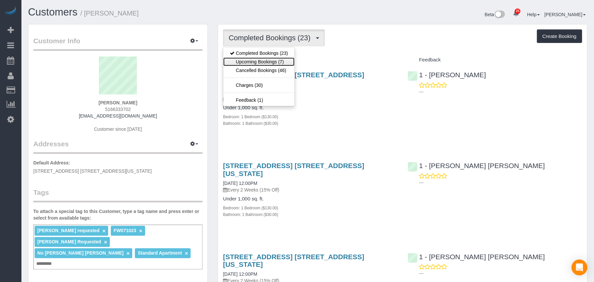 The height and width of the screenshot is (282, 594). What do you see at coordinates (118, 195) in the screenshot?
I see `legend: Tags` at bounding box center [118, 195].